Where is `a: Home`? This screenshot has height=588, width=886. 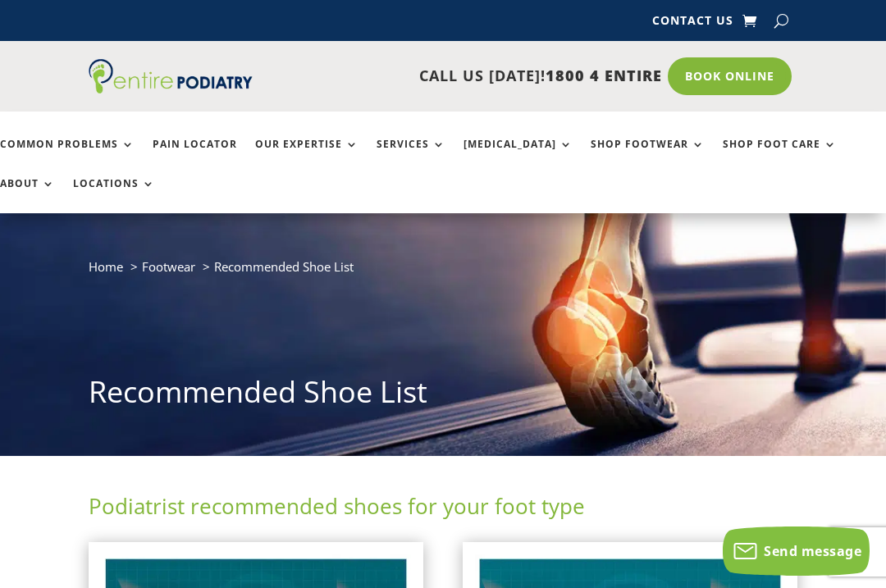
a: Home is located at coordinates (106, 266).